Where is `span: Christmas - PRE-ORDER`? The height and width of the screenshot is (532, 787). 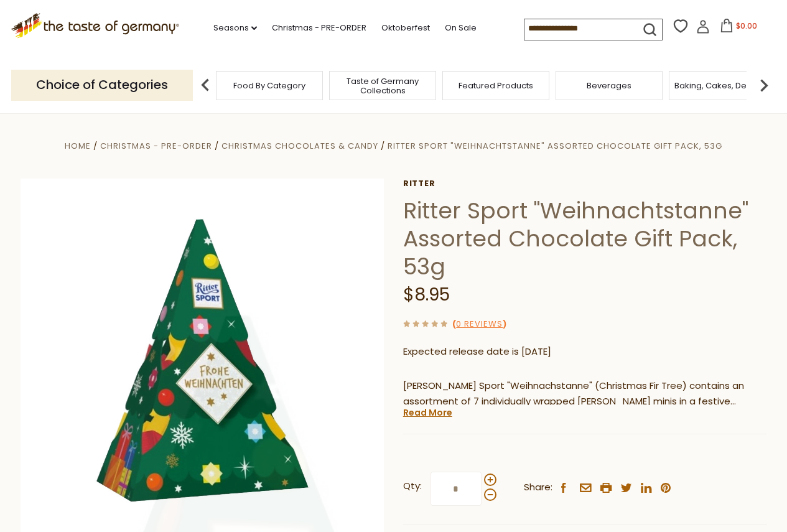 span: Christmas - PRE-ORDER is located at coordinates (156, 146).